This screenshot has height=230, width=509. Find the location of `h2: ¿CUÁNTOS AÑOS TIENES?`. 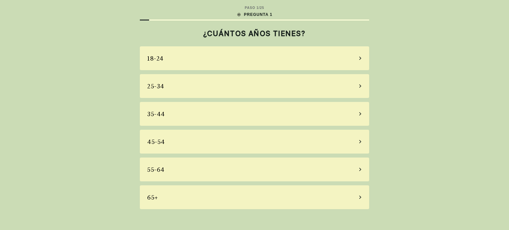

h2: ¿CUÁNTOS AÑOS TIENES? is located at coordinates (254, 33).